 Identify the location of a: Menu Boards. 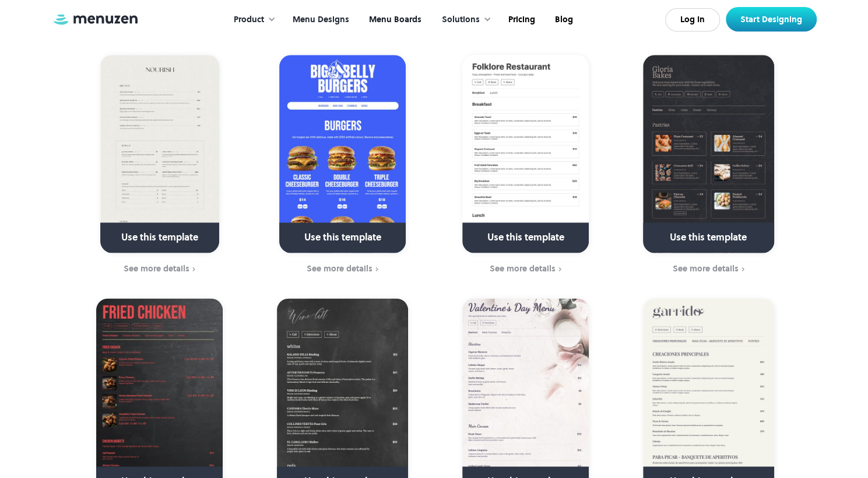
(394, 20).